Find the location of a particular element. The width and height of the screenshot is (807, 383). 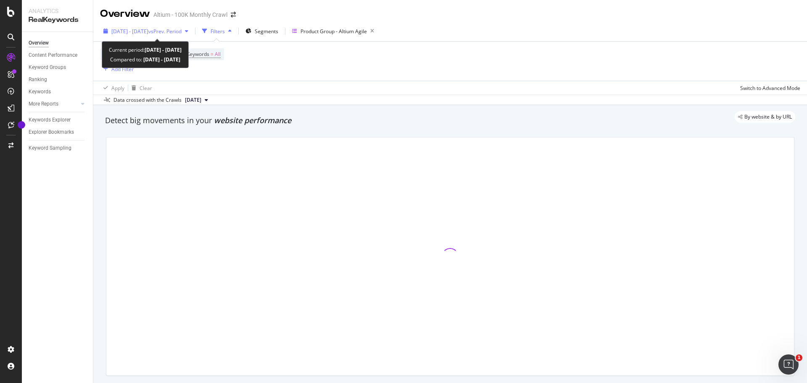

div: Apply is located at coordinates (118, 88).